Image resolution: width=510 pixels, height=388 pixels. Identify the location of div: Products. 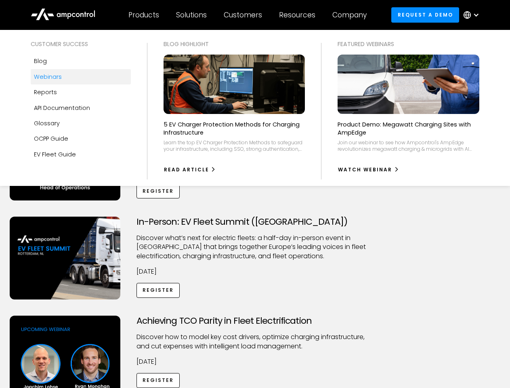
(144, 15).